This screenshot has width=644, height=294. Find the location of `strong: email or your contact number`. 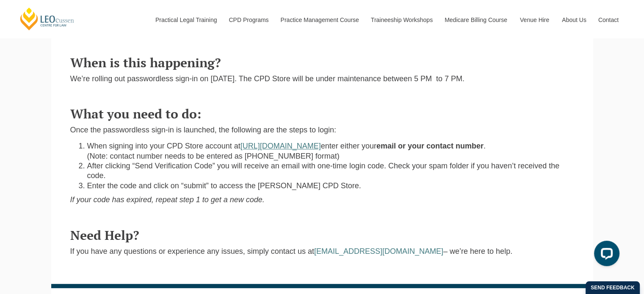

strong: email or your contact number is located at coordinates (430, 146).